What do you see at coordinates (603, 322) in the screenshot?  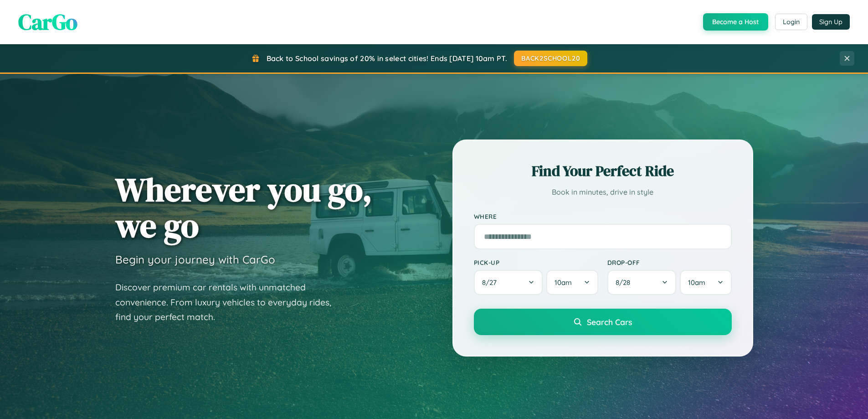 I see `button: Search Cars` at bounding box center [603, 322].